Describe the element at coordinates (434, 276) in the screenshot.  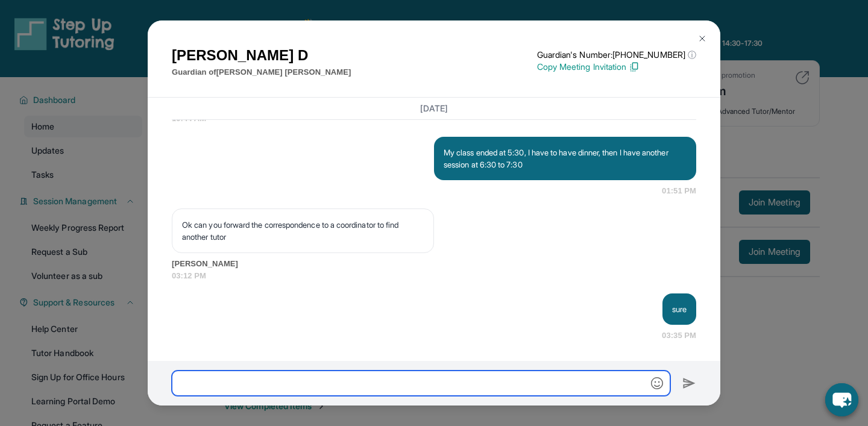
I see `span: 03:12 PM` at that location.